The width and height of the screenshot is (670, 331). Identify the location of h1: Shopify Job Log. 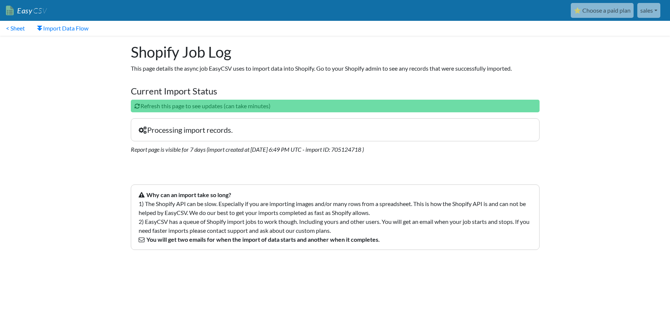
(335, 52).